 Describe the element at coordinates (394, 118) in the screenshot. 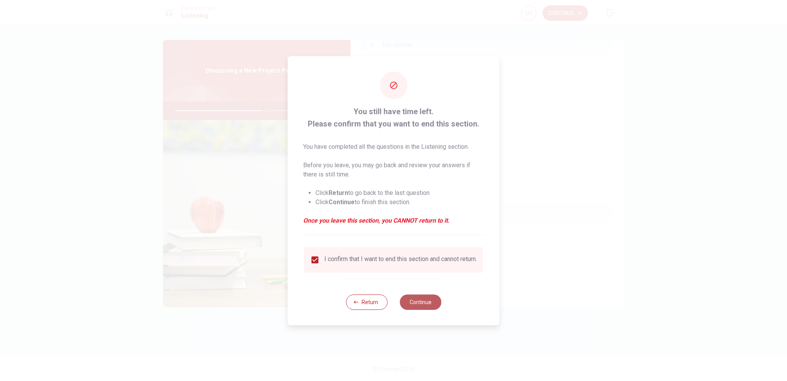

I see `span: You still have time left. Please confirm that you want to end this section.` at that location.